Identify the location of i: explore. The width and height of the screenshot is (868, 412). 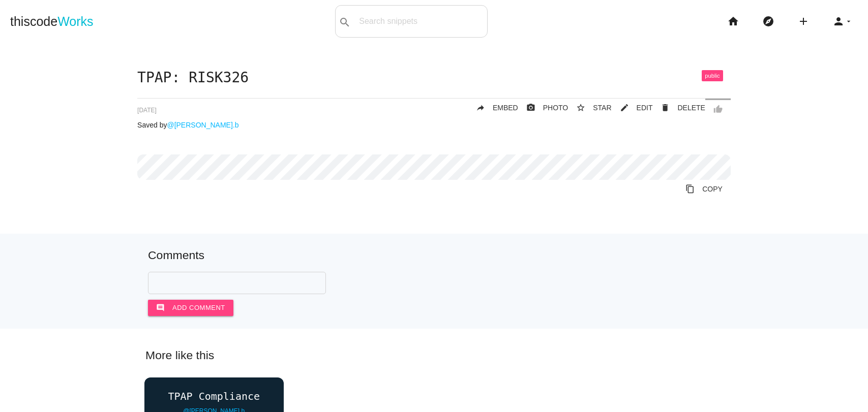
(768, 21).